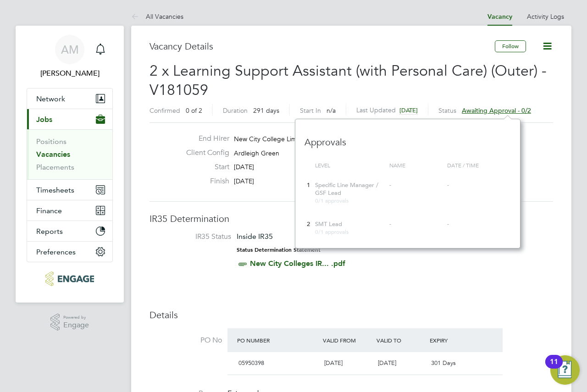  What do you see at coordinates (69, 190) in the screenshot?
I see `button: Timesheets` at bounding box center [69, 190].